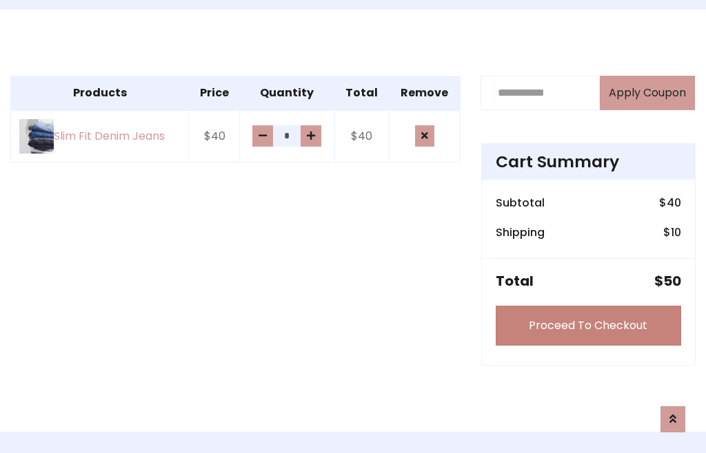 This screenshot has height=453, width=706. I want to click on th: Remove, so click(424, 93).